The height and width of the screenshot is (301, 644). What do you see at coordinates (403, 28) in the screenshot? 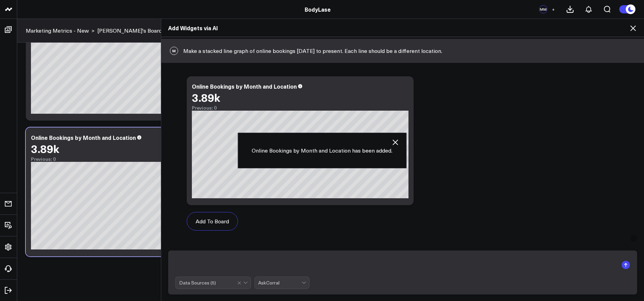
I see `h2: Add Widgets via AI` at bounding box center [403, 28].